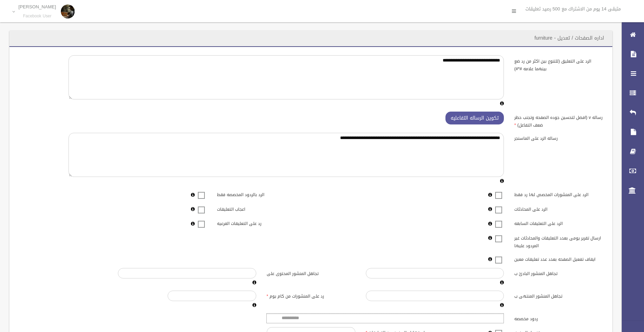  I want to click on label: تجاهل المنشور البادئ ب, so click(559, 273).